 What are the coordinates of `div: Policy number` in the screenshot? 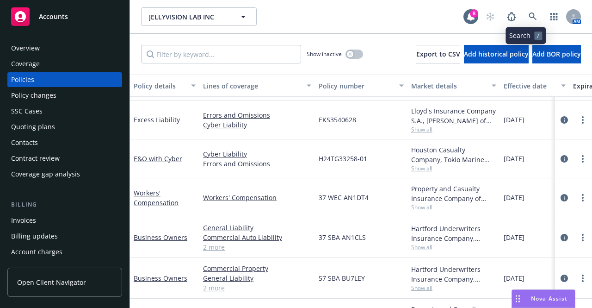 It's located at (356, 86).